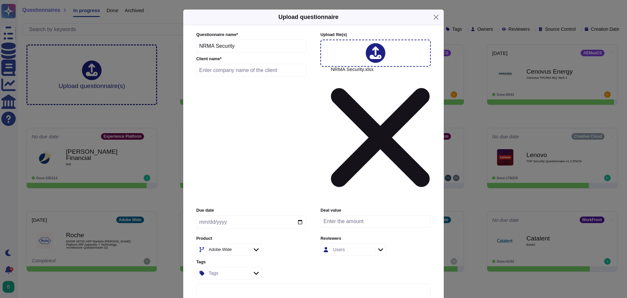  I want to click on div: Adobe Wide, so click(220, 249).